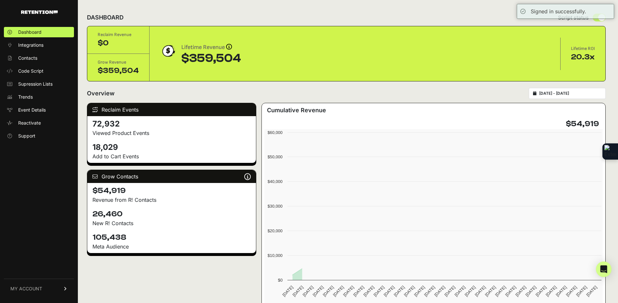 Image resolution: width=618 pixels, height=303 pixels. What do you see at coordinates (280, 280) in the screenshot?
I see `text: $0` at bounding box center [280, 280].